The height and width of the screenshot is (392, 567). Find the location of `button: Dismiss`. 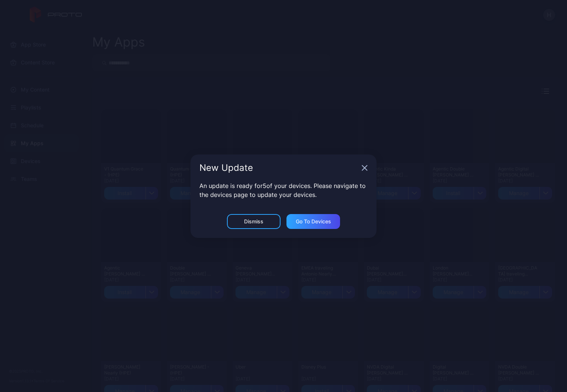

button: Dismiss is located at coordinates (254, 221).